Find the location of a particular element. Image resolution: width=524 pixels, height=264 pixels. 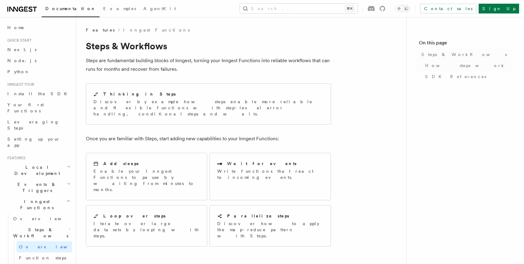

a: Sign Up is located at coordinates (499, 9).